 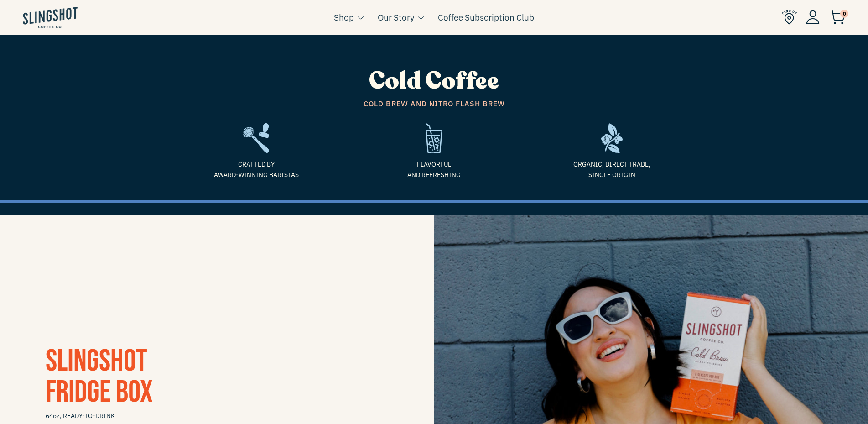 I want to click on span: Flavorful and refreshing, so click(x=434, y=169).